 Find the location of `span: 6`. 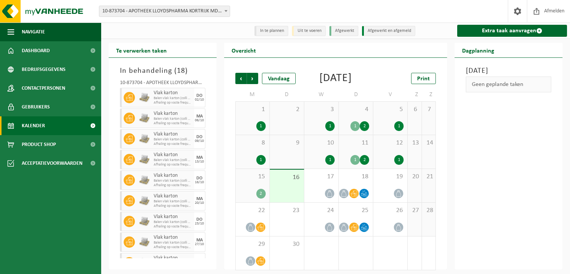

span: 6 is located at coordinates (415, 109).